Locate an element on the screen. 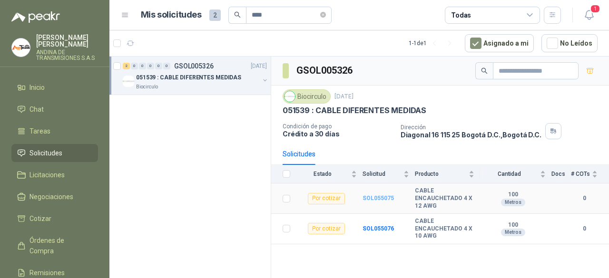 This screenshot has width=609, height=278. th: Docs is located at coordinates (561, 174).